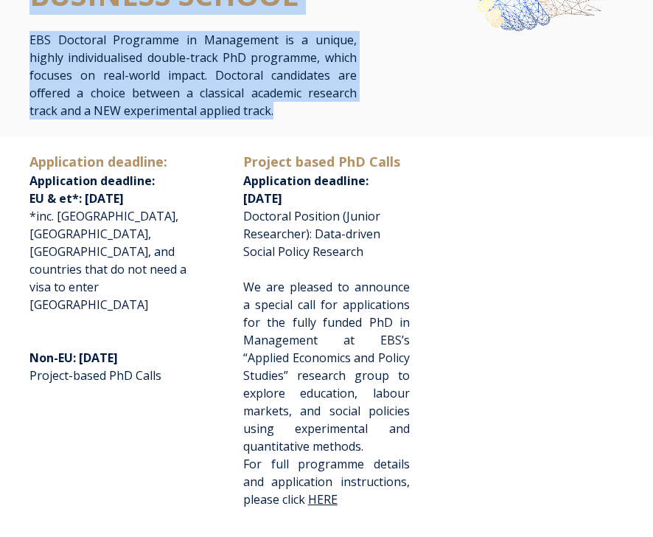  I want to click on span: For full programme details and application instructions, please click, so click(327, 482).